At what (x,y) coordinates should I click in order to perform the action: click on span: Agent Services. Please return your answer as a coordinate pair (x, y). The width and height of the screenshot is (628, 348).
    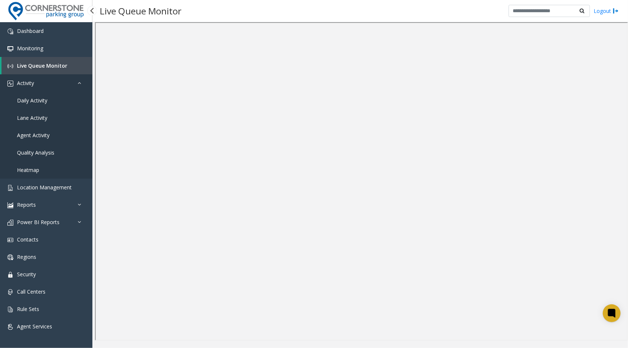
    Looking at the image, I should click on (34, 326).